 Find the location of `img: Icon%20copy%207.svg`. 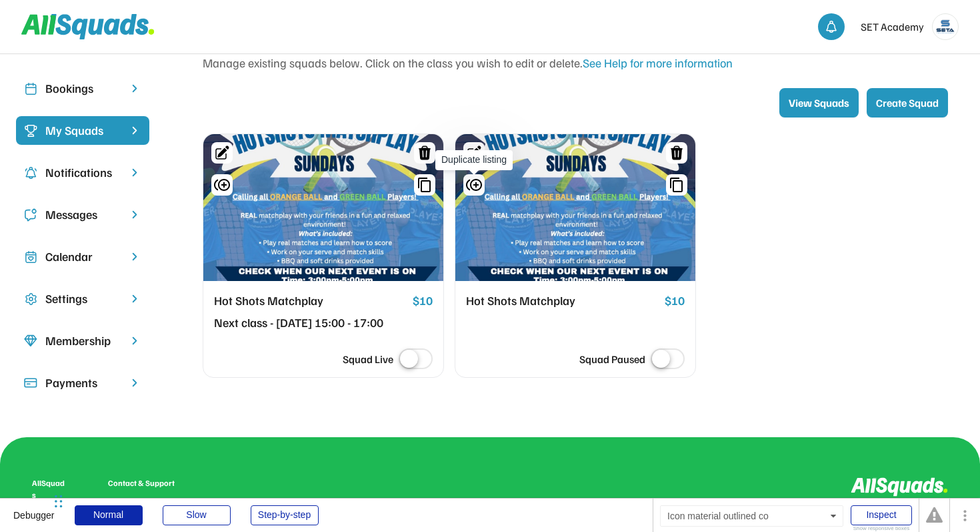

img: Icon%20copy%207.svg is located at coordinates (31, 257).